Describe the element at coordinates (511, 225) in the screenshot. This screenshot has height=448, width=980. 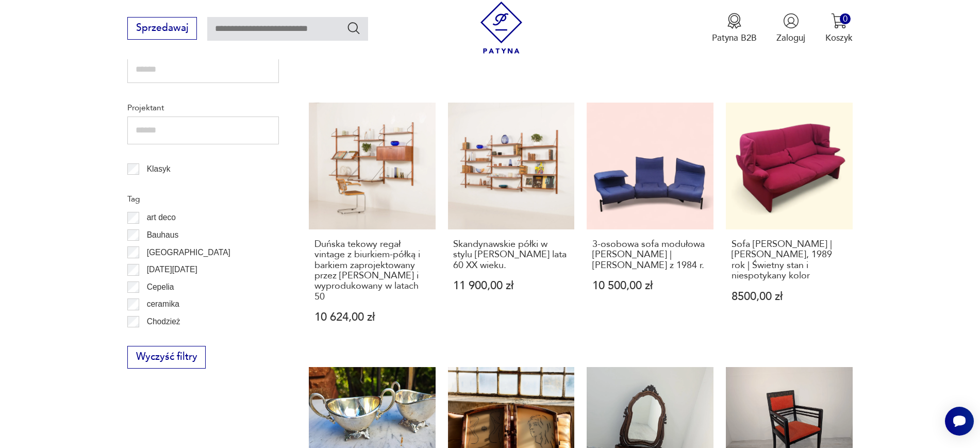
I see `a: Skandynawskie półki w stylu Poula Cadoviusa lata 60 XX wieku.Skandynawskie półki w stylu [PERSON_...` at that location.